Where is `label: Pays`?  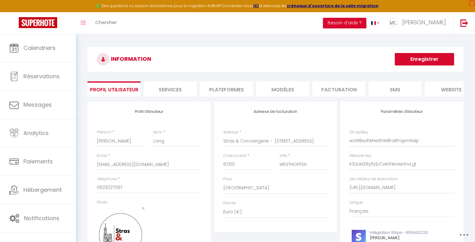
label: Pays is located at coordinates (228, 179).